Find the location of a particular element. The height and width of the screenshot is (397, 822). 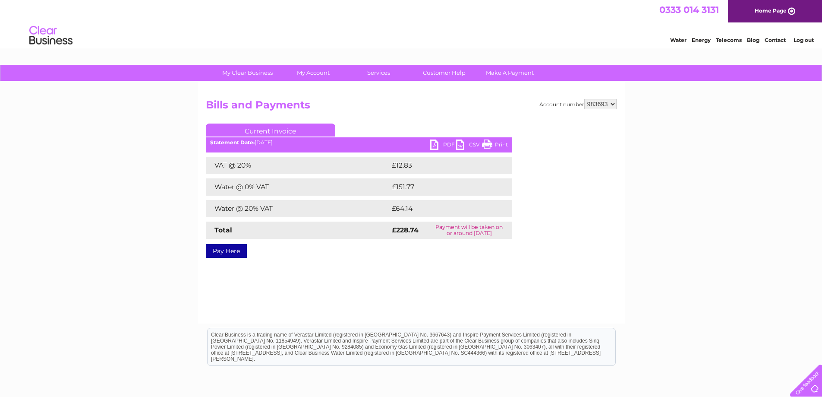

a: Water is located at coordinates (678, 40).